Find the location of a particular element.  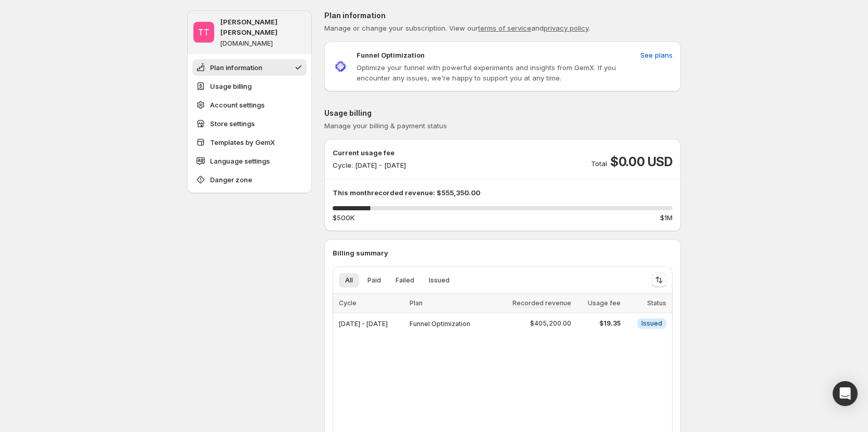

span: Status is located at coordinates (656, 303).